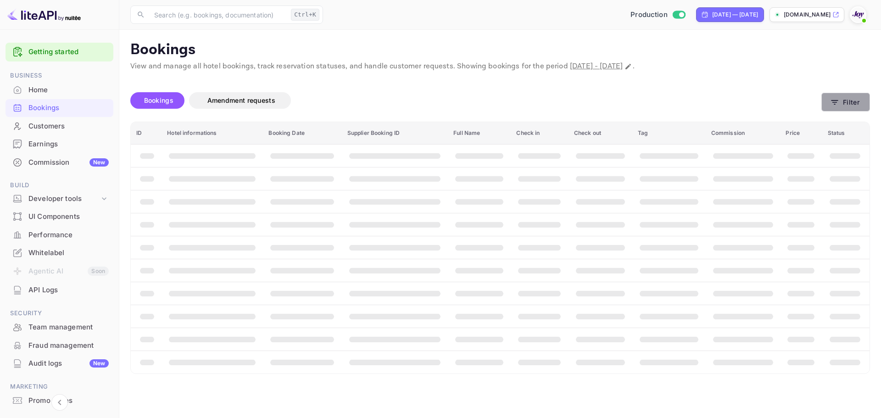 This screenshot has width=881, height=418. I want to click on p: View and manage all hotel bookings, track reservation statuses, and handle customer requests. Sho..., so click(500, 67).